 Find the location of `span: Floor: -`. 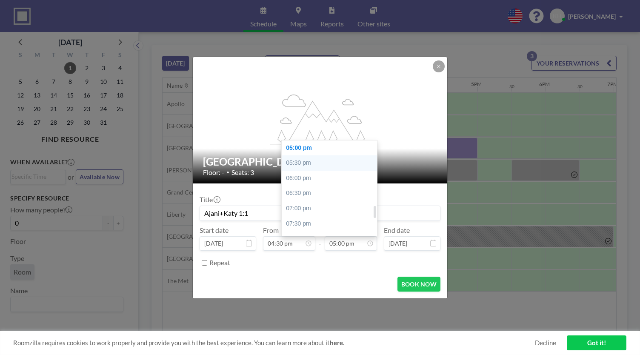

span: Floor: - is located at coordinates (214, 172).